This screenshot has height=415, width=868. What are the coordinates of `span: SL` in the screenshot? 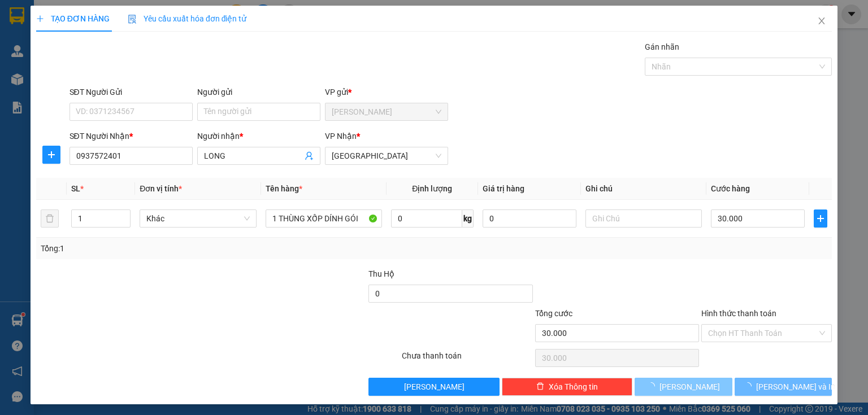 It's located at (76, 188).